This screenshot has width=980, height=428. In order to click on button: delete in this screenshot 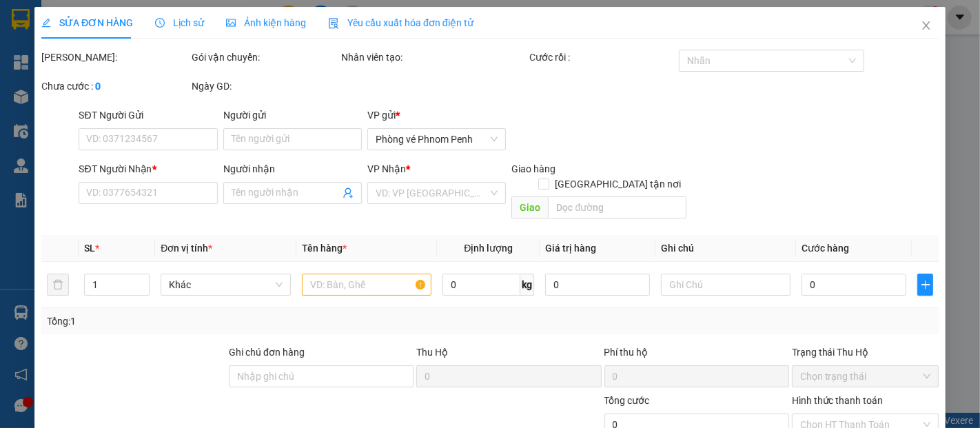, I will do `click(58, 285)`.